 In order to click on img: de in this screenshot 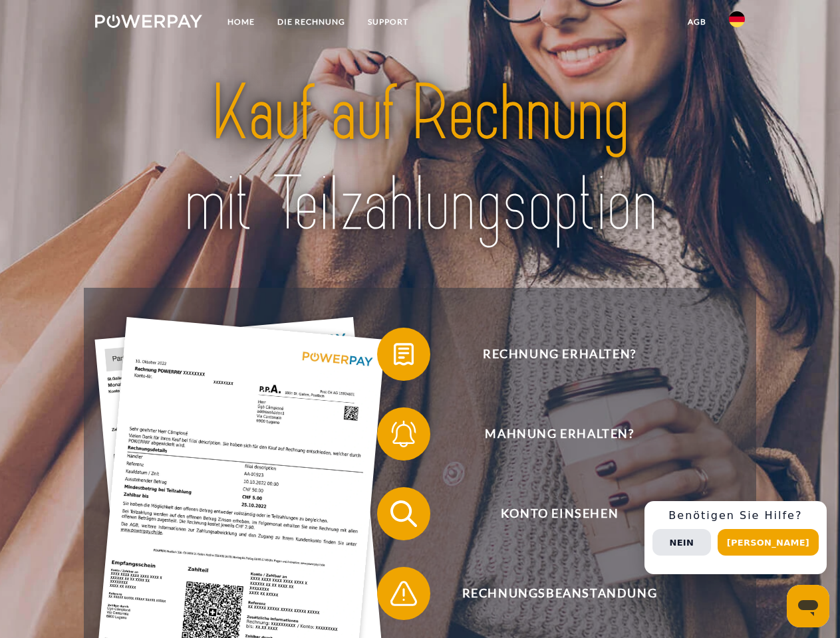, I will do `click(737, 19)`.